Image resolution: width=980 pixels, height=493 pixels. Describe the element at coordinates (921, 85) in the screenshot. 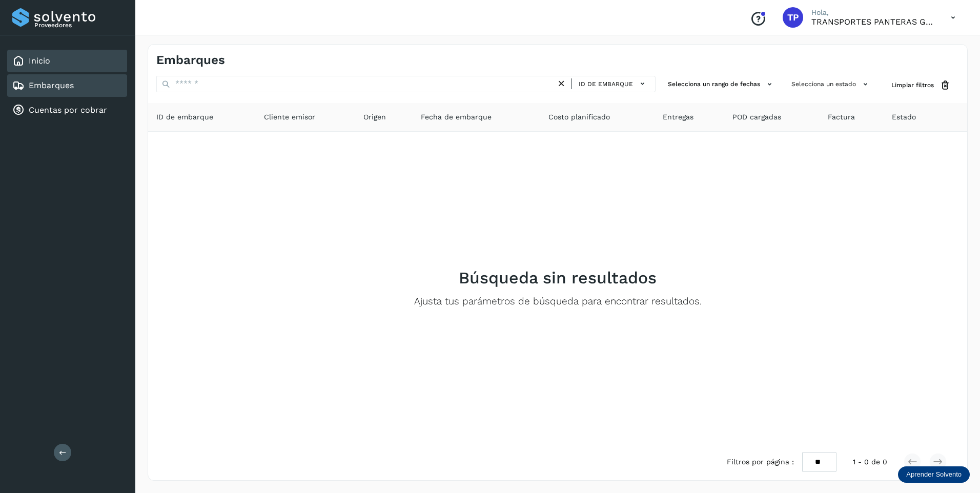

I see `button: Limpiar filtros` at that location.